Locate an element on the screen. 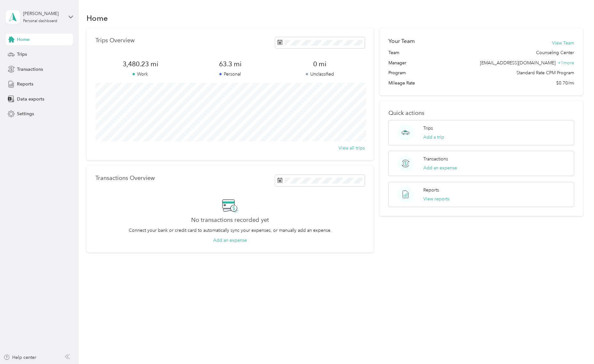 The image size is (594, 364). span: Trips is located at coordinates (22, 54).